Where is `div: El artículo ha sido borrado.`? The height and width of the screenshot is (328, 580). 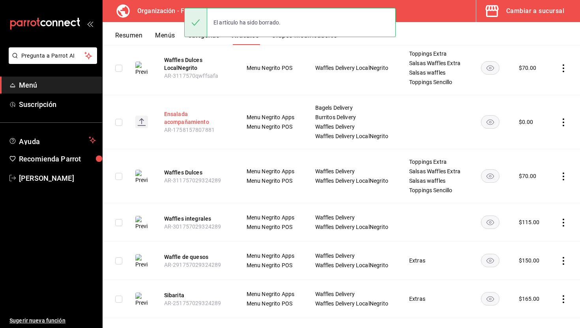
div: El artículo ha sido borrado. is located at coordinates (247, 22).